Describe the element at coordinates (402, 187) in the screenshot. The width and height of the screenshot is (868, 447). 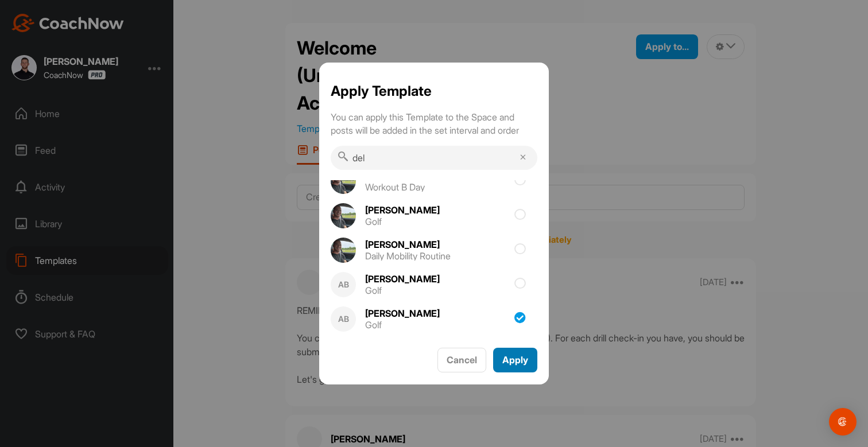
I see `div: Workout B Day` at that location.